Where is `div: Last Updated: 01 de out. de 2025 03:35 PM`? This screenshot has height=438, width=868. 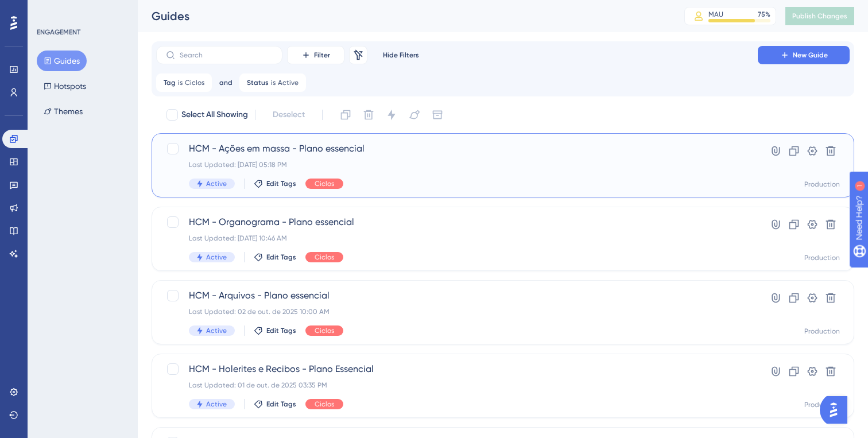
div: Last Updated: 01 de out. de 2025 03:35 PM is located at coordinates (457, 385).